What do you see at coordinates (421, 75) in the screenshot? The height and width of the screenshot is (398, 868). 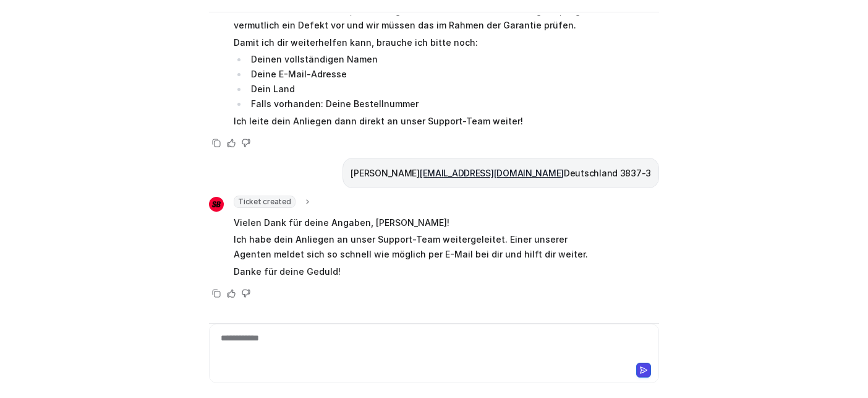 I see `li: Deine E-Mail-Adresse` at bounding box center [421, 75].